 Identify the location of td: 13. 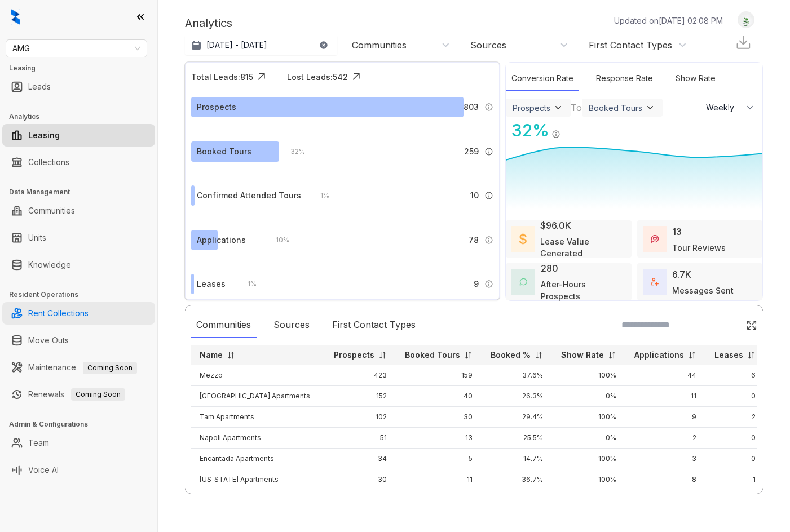
(438, 439).